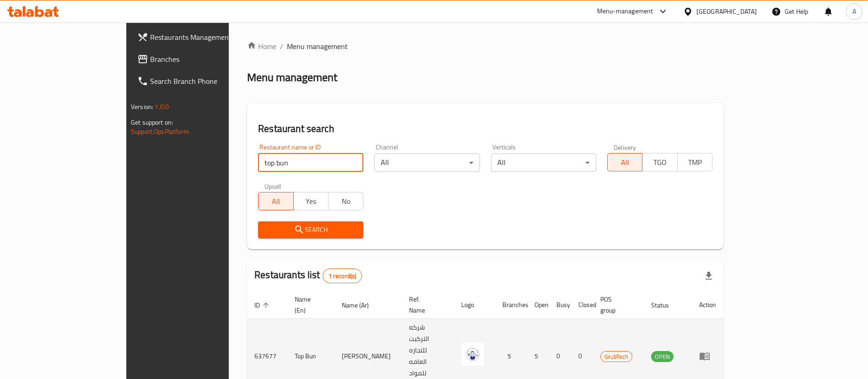 The width and height of the screenshot is (868, 379). What do you see at coordinates (538, 304) in the screenshot?
I see `th: Open` at bounding box center [538, 304].